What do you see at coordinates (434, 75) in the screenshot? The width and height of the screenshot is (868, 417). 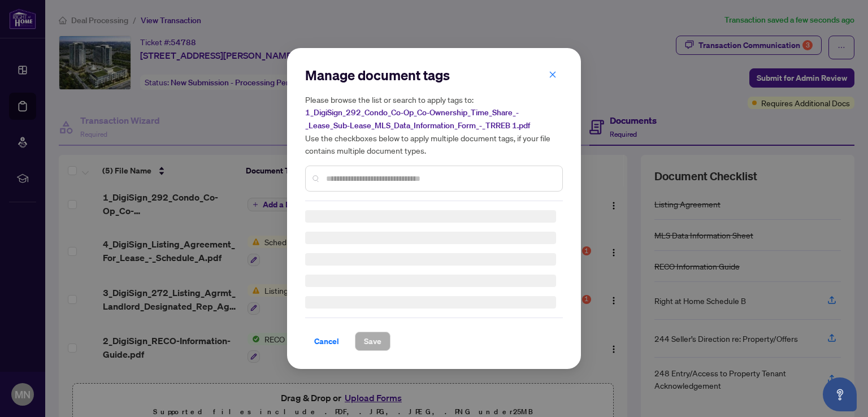 I see `h2: Manage document tags` at bounding box center [434, 75].